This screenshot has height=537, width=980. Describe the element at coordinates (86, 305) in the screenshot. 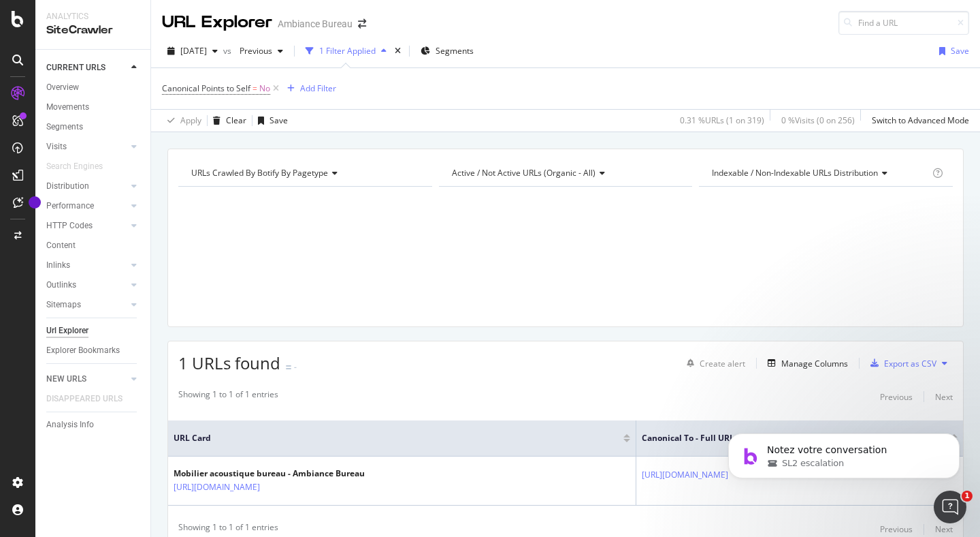

I see `a: Sitemaps` at that location.